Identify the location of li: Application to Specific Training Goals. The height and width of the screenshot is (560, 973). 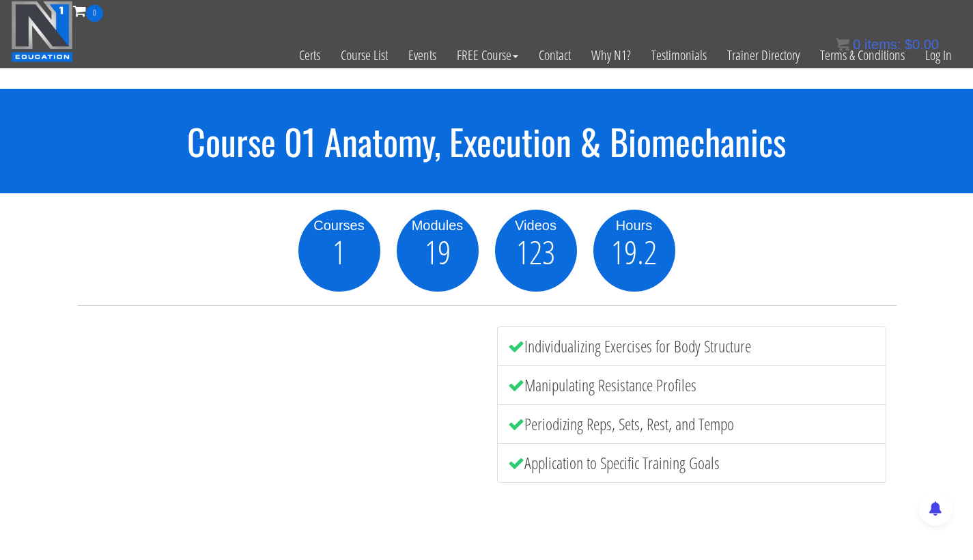
(691, 463).